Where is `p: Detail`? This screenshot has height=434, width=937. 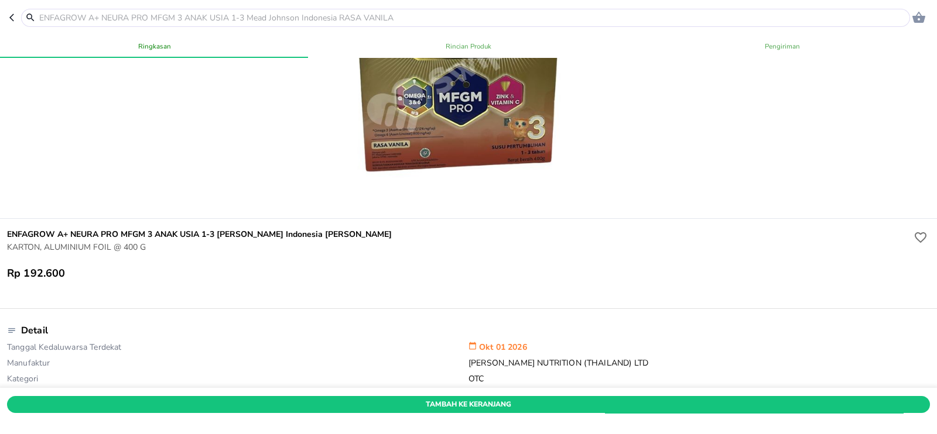
p: Detail is located at coordinates (35, 331).